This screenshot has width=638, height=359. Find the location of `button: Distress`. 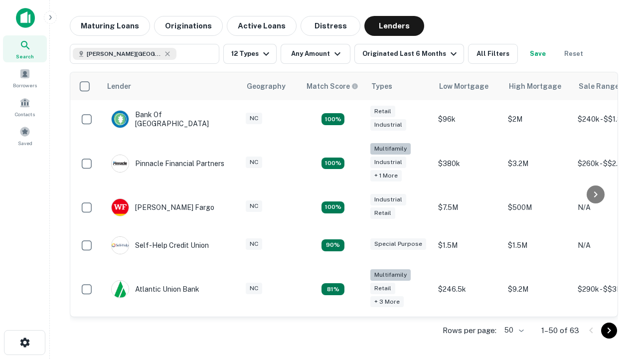

button: Distress is located at coordinates (331, 26).